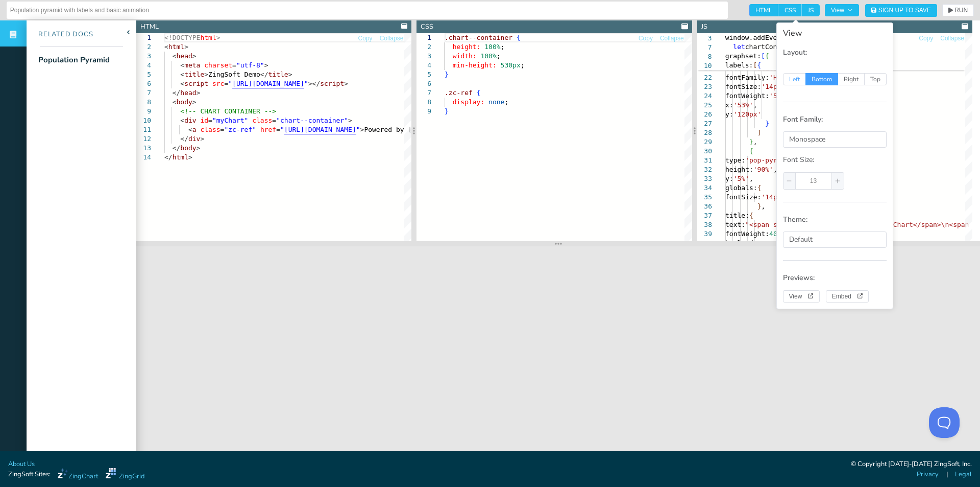  Describe the element at coordinates (672, 38) in the screenshot. I see `span: Collapse` at that location.